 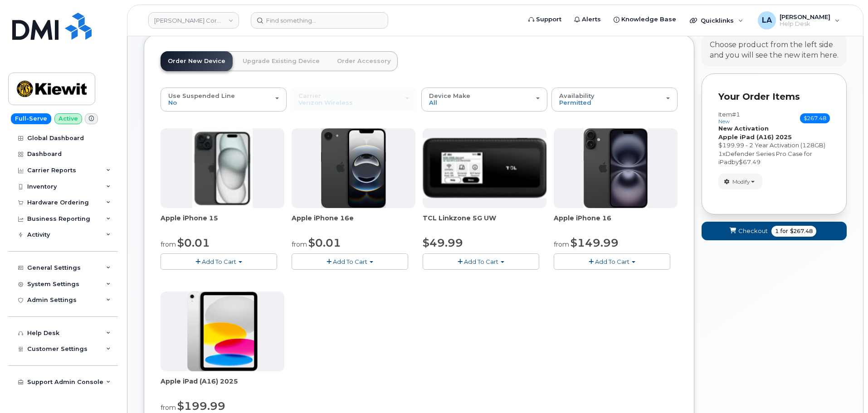 I want to click on span: Alerts, so click(x=591, y=20).